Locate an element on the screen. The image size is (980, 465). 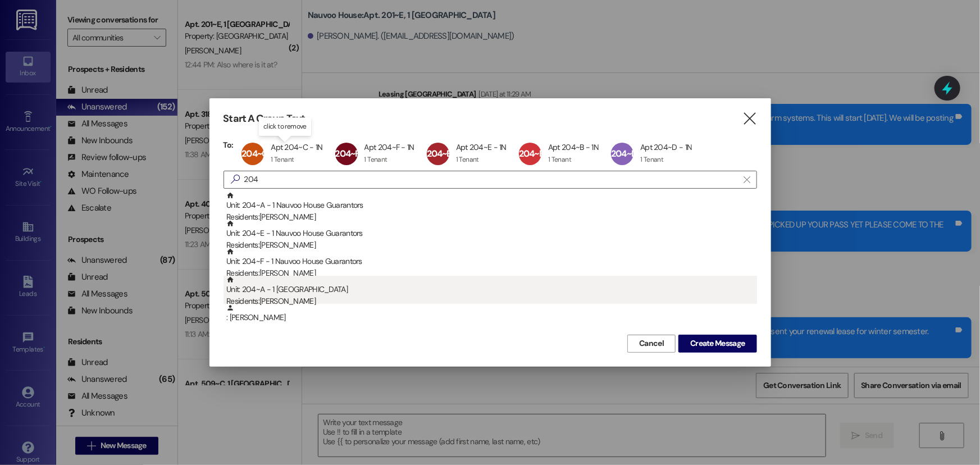
div: Apt 204~E - 1N is located at coordinates (481, 147).